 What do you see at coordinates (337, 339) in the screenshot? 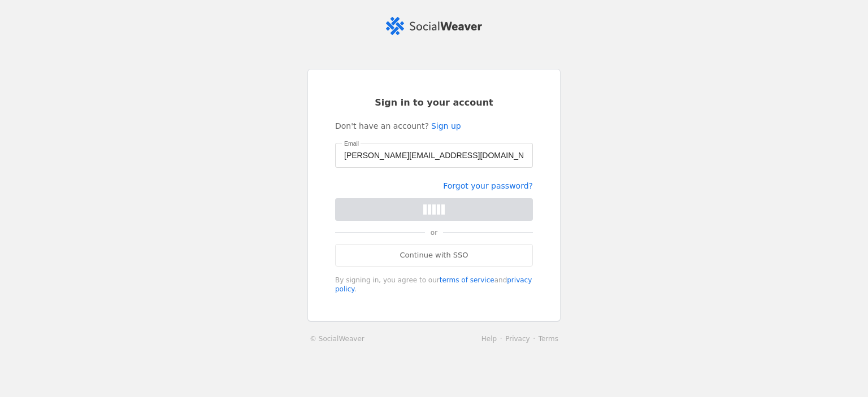
I see `a: © SocialWeaver` at bounding box center [337, 339].